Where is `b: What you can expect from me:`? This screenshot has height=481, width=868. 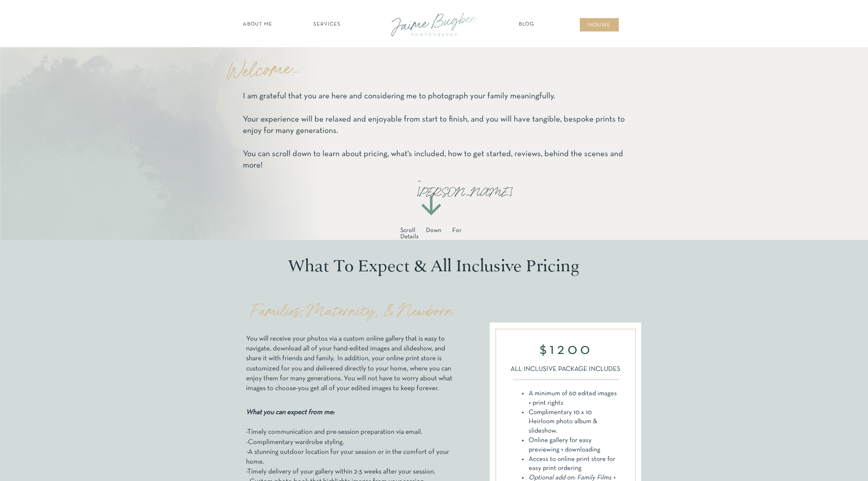
b: What you can expect from me: is located at coordinates (290, 412).